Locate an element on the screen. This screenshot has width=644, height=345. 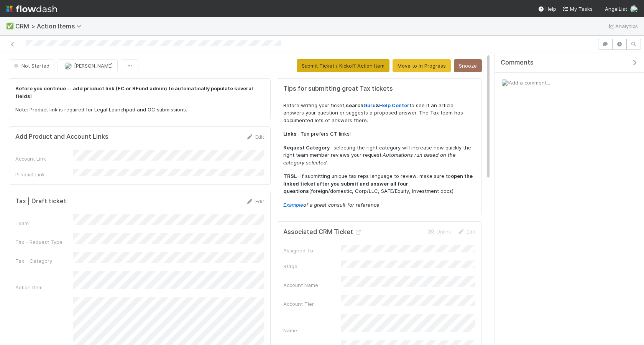
a: Help Center is located at coordinates (394, 105).